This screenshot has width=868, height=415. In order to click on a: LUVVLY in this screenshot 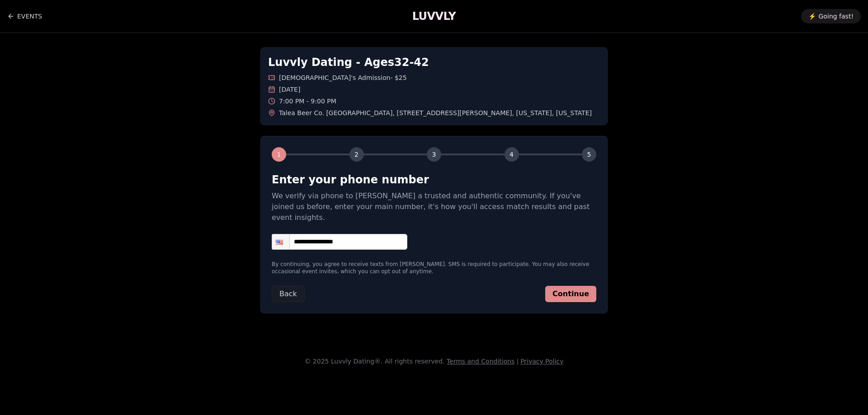, I will do `click(434, 16)`.